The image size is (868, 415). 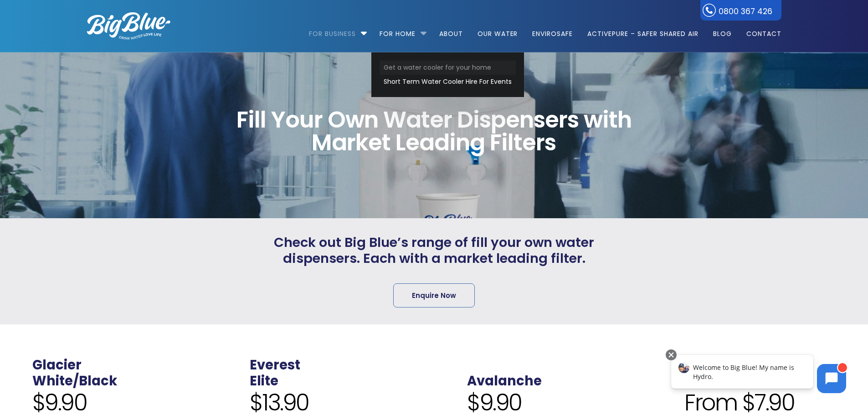 What do you see at coordinates (274, 365) in the screenshot?
I see `a: Everest` at bounding box center [274, 365].